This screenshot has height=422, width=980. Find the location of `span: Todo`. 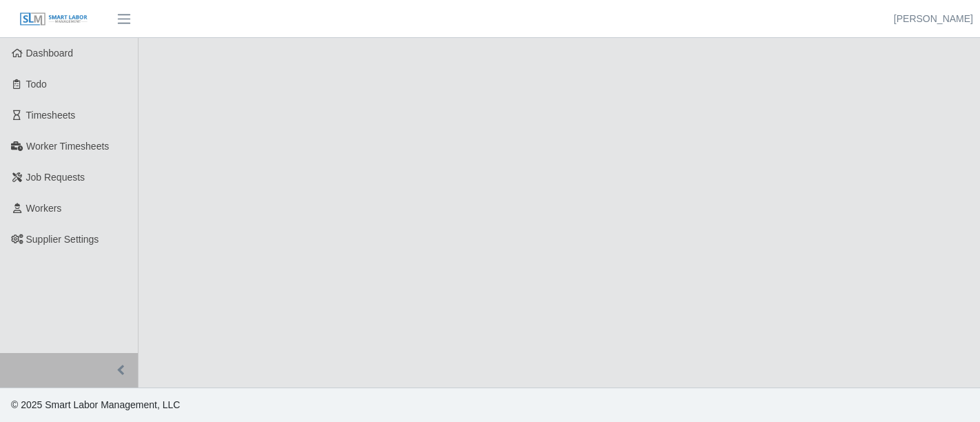

span: Todo is located at coordinates (37, 84).